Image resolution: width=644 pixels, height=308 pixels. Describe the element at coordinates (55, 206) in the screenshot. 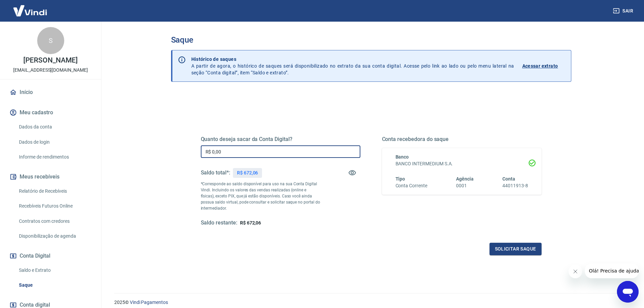

I see `a: Recebíveis Futuros Online` at that location.